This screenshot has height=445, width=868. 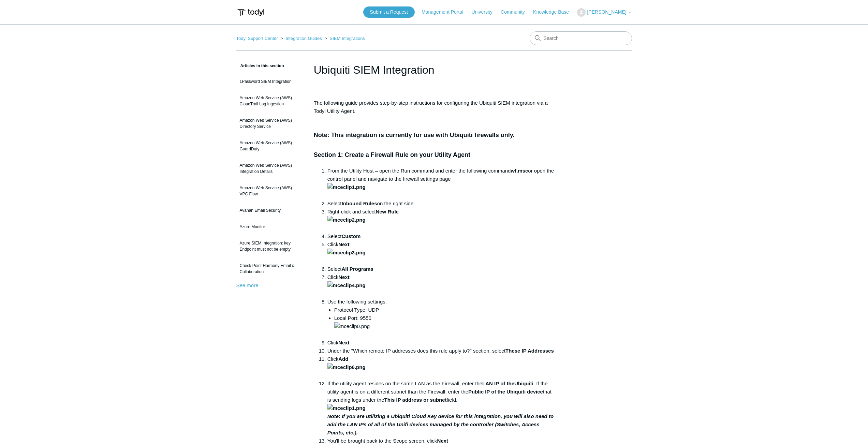 I want to click on li: If the utility agent resides on the same LAN as the Firewall, enter the . If the utility agent is..., so click(x=441, y=408).